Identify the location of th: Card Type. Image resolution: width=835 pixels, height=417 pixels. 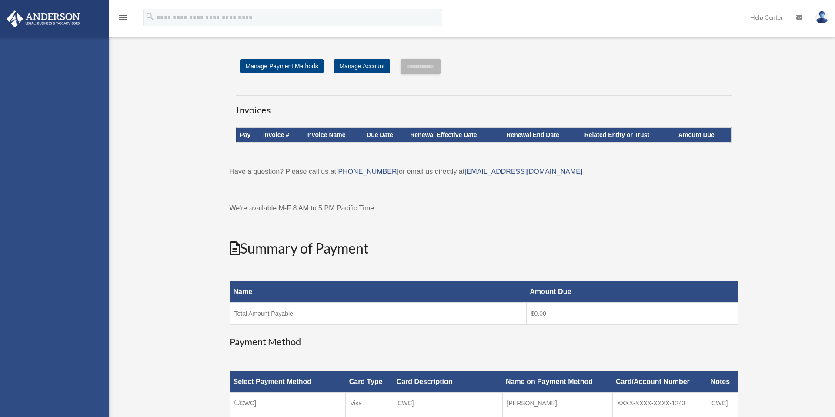
(369, 382).